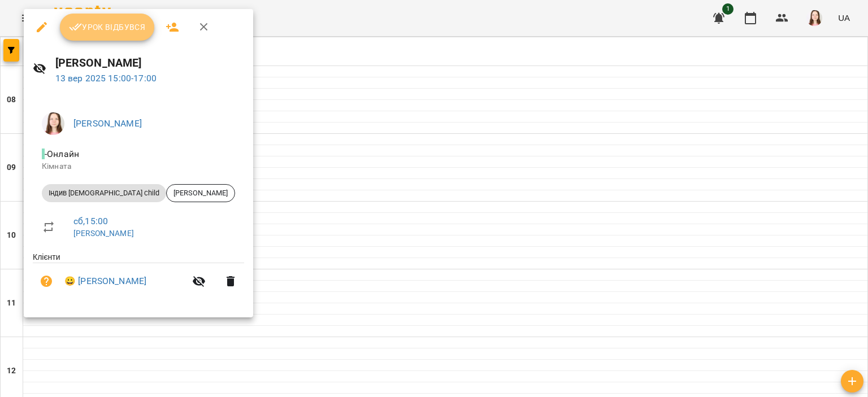 The height and width of the screenshot is (397, 868). I want to click on span: Урок відбувся, so click(107, 27).